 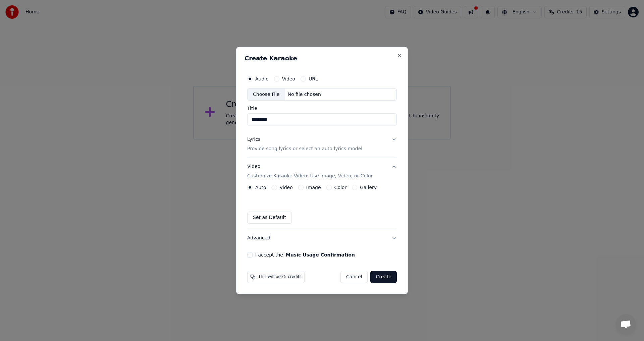 What do you see at coordinates (354, 277) in the screenshot?
I see `button: Cancel` at bounding box center [354, 277].